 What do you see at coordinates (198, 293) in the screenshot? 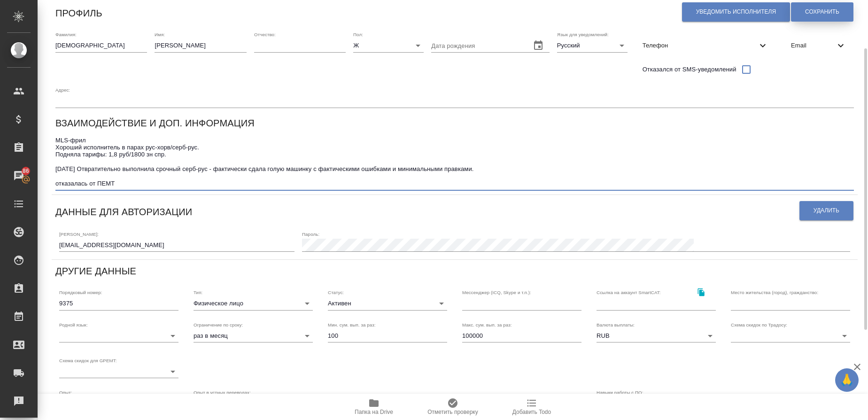
I see `label: Тип:` at bounding box center [198, 293].